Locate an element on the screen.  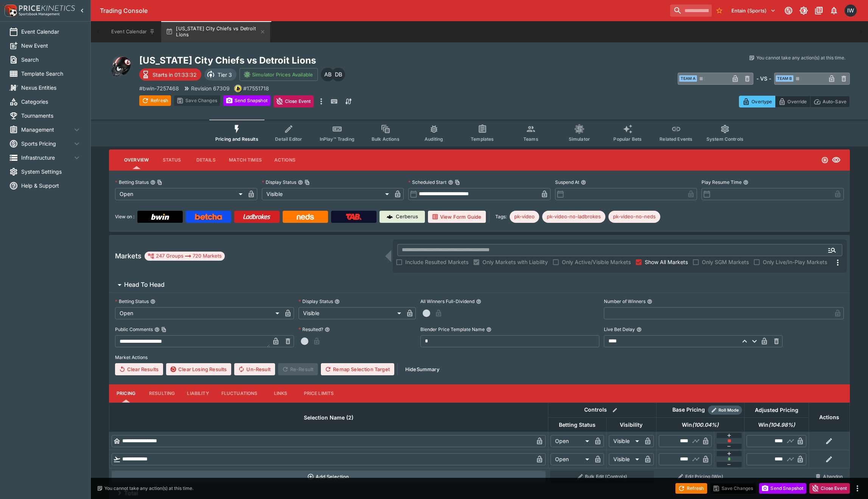
img: Bwin is located at coordinates (160, 216).